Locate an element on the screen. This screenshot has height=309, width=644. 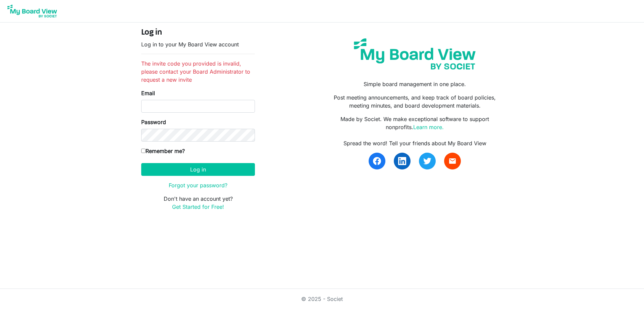
div: Spread the word! Tell your friends about My Board View is located at coordinates (415, 143).